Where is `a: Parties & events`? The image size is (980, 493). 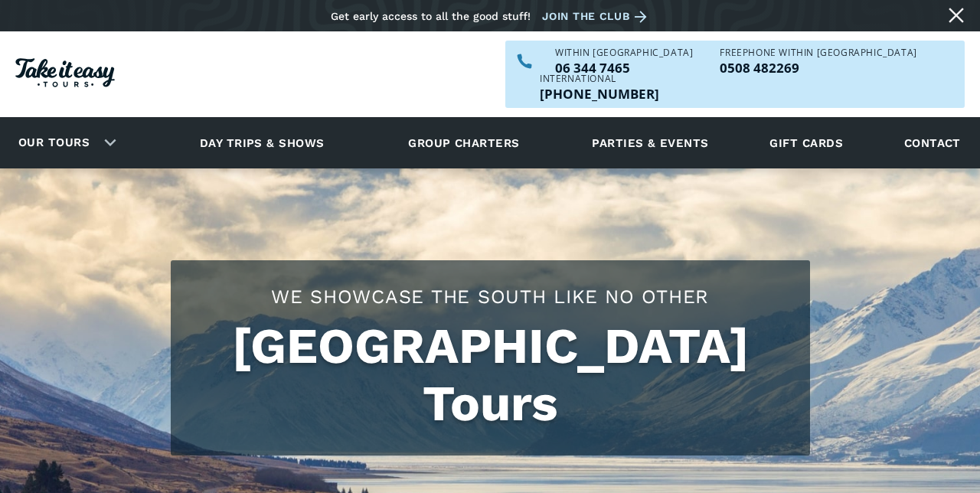
a: Parties & events is located at coordinates (651, 143).